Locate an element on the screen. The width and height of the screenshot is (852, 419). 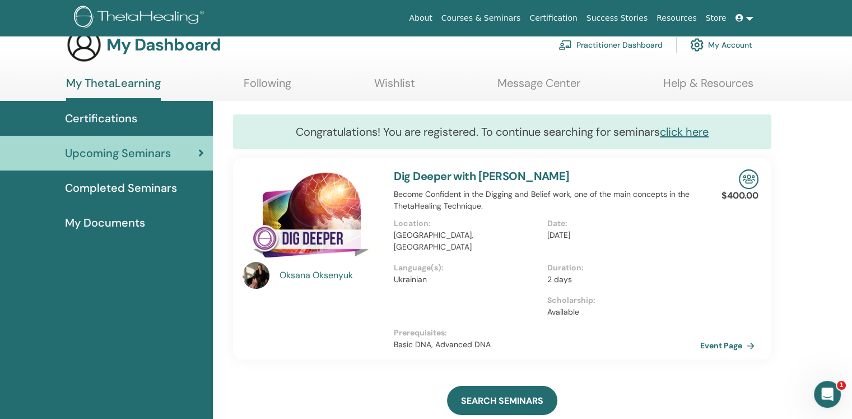
p: Duration : is located at coordinates (620, 267).